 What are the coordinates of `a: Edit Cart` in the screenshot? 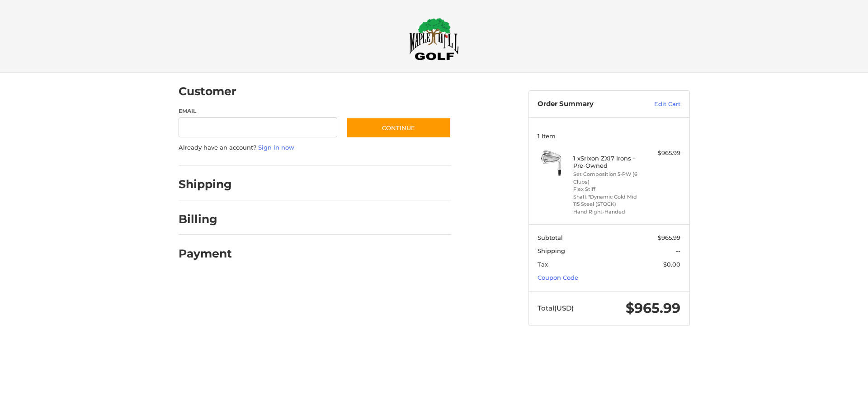 It's located at (657, 104).